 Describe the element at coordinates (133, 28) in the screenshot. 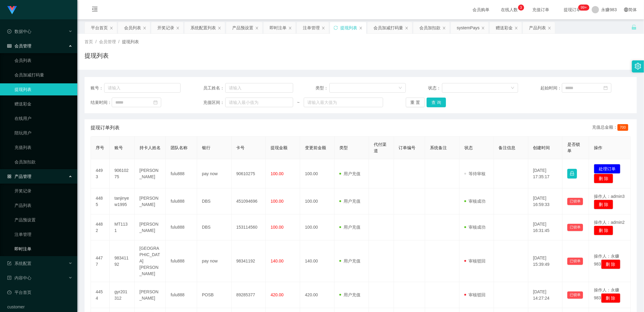

I see `div: 会员列表` at that location.